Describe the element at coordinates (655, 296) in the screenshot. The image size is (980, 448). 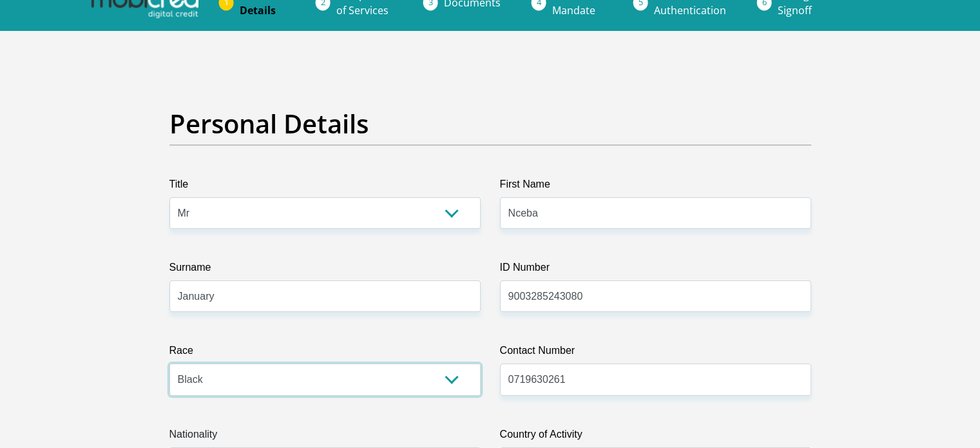
I see `input: ID Number` at that location.